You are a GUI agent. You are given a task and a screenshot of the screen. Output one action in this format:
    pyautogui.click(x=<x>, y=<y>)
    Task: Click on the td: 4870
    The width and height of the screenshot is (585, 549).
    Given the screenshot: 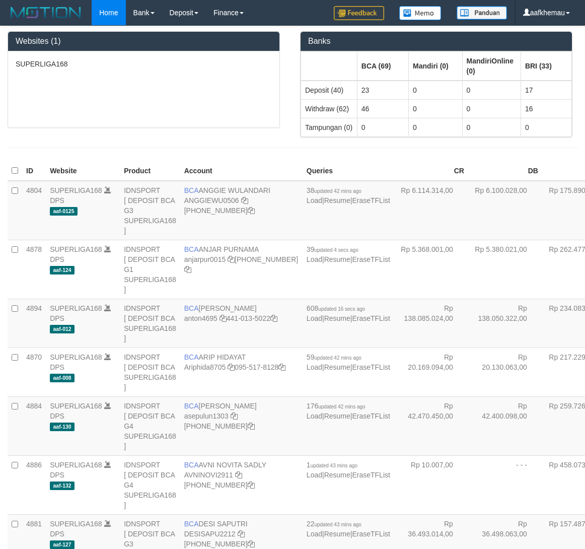 What is the action you would take?
    pyautogui.click(x=34, y=372)
    